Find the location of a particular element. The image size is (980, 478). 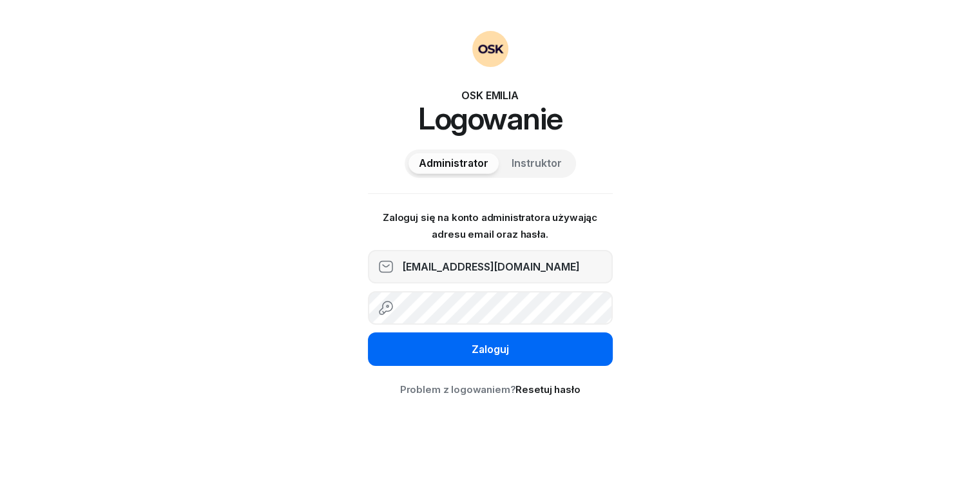

div: Problem z logowaniem? is located at coordinates (490, 389).